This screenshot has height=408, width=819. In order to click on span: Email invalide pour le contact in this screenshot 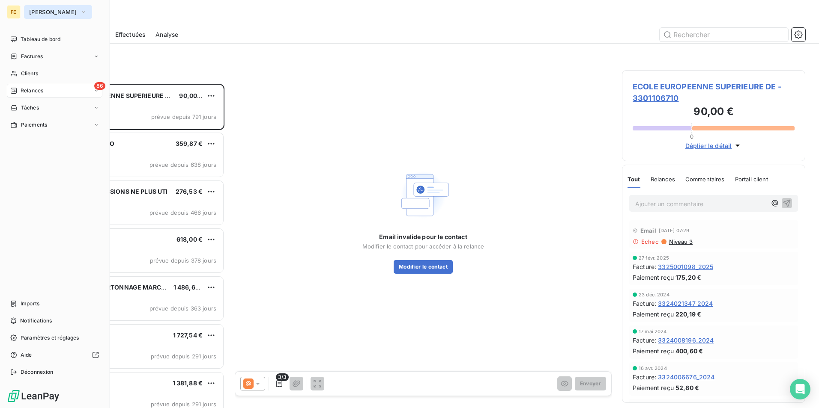, I will do `click(423, 237)`.